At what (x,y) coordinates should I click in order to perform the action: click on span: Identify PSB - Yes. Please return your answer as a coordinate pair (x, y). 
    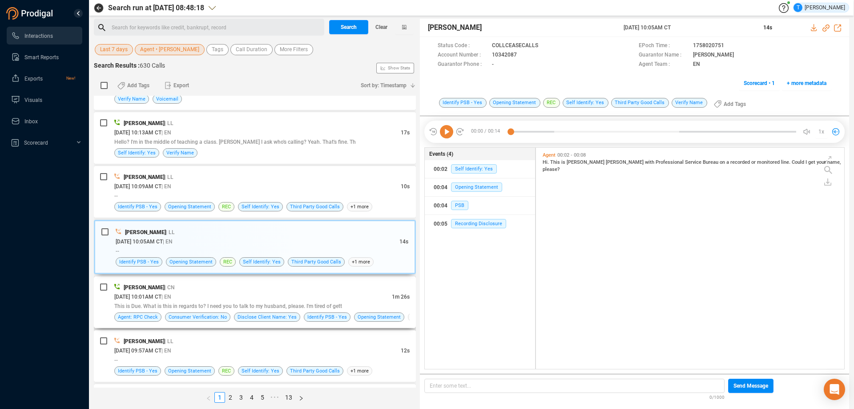
    Looking at the image, I should click on (139, 261).